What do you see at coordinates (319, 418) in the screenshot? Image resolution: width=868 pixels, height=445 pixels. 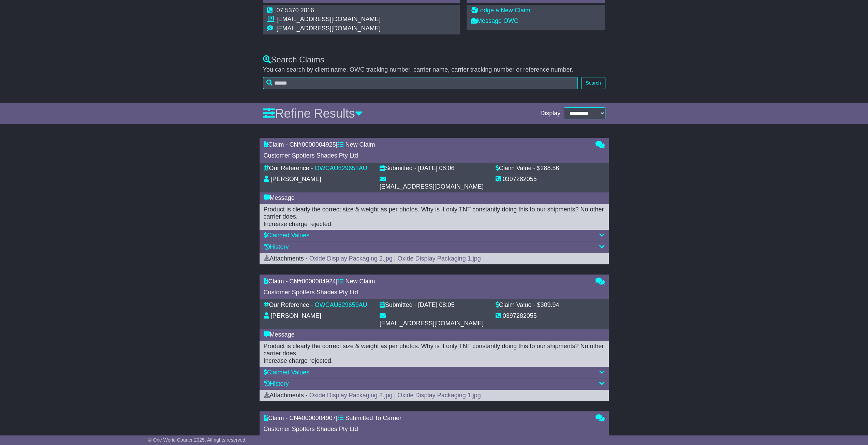 I see `span: 0000004907` at bounding box center [319, 418].